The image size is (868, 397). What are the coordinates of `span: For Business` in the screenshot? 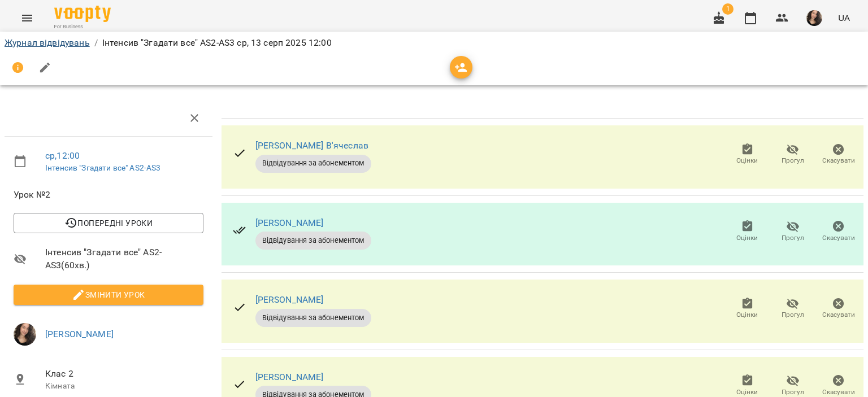 It's located at (82, 26).